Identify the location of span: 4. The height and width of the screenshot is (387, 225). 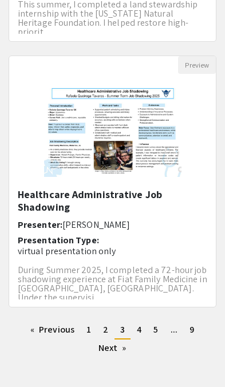
(139, 329).